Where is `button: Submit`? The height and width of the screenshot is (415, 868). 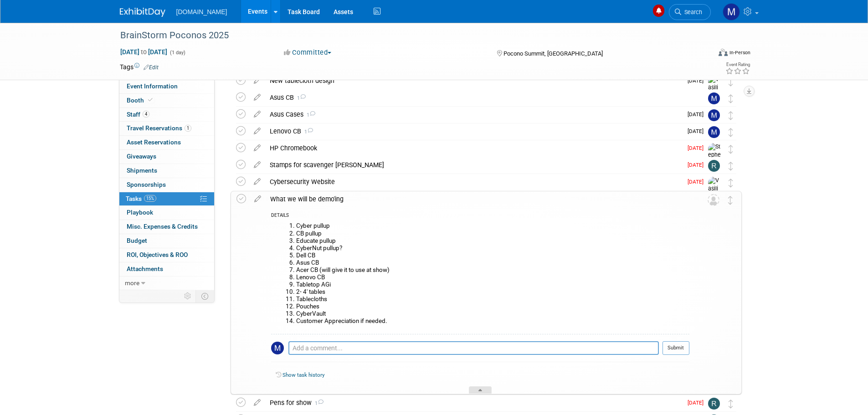 button: Submit is located at coordinates (675, 348).